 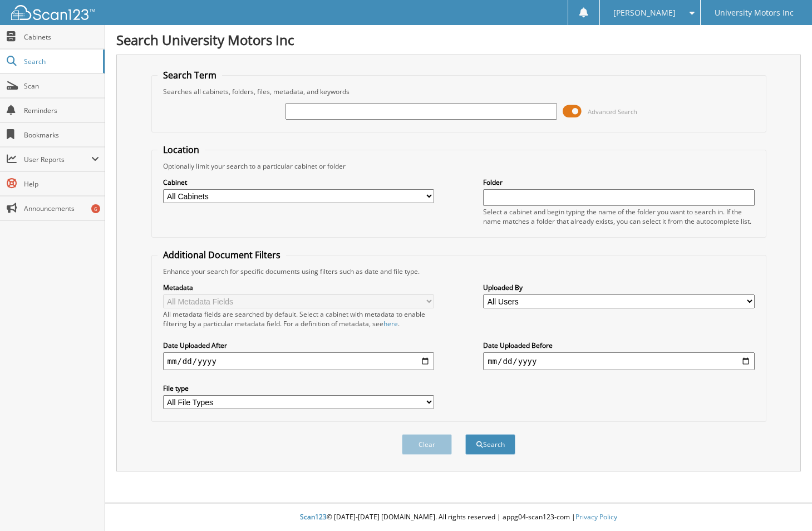 I want to click on span: Search, so click(x=60, y=61).